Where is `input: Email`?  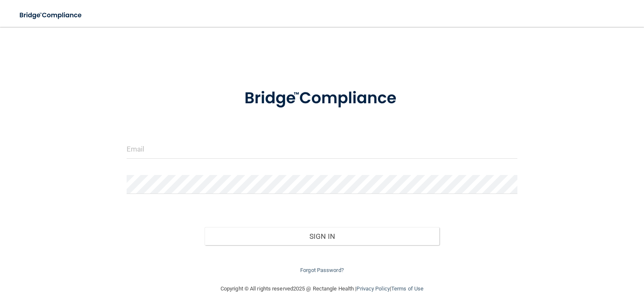 input: Email is located at coordinates (322, 149).